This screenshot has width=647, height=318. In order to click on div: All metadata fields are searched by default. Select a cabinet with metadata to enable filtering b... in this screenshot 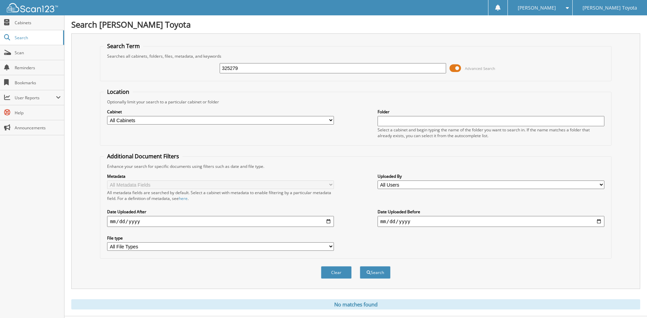, I will do `click(220, 195)`.